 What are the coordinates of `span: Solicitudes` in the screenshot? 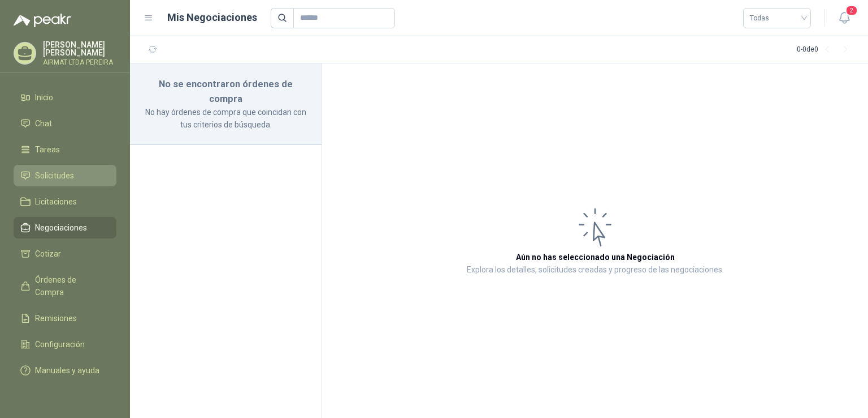 It's located at (54, 176).